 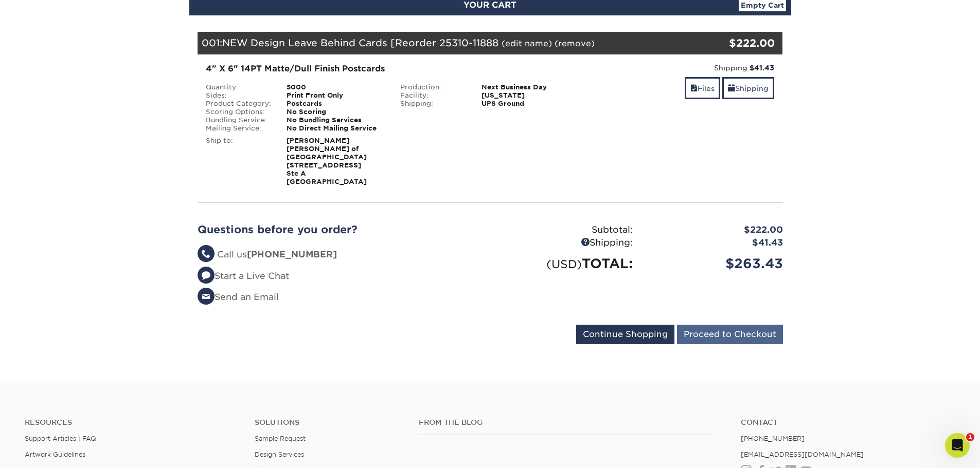 What do you see at coordinates (279, 454) in the screenshot?
I see `a: Design Services` at bounding box center [279, 454].